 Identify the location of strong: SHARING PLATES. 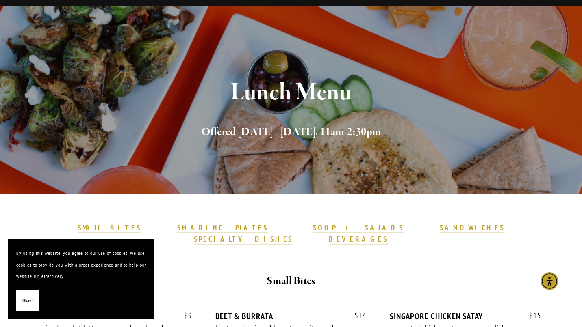
(223, 228).